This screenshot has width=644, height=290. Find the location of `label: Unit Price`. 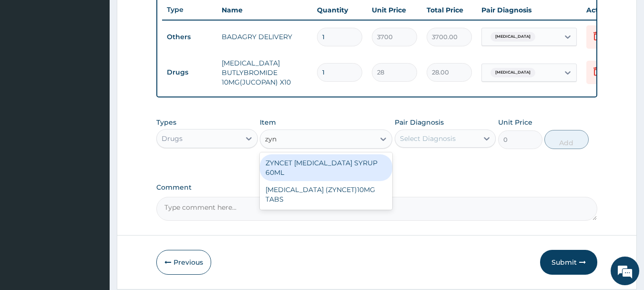

label: Unit Price is located at coordinates (515, 122).